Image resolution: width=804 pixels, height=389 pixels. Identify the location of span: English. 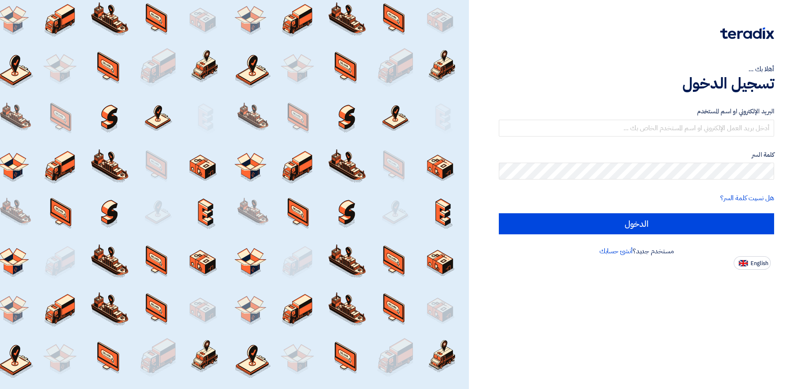
(759, 263).